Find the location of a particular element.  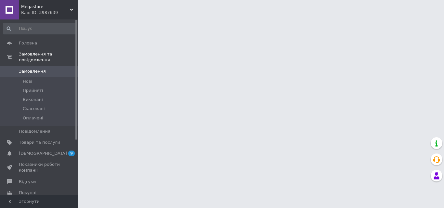

span: Покупці is located at coordinates (28, 193).